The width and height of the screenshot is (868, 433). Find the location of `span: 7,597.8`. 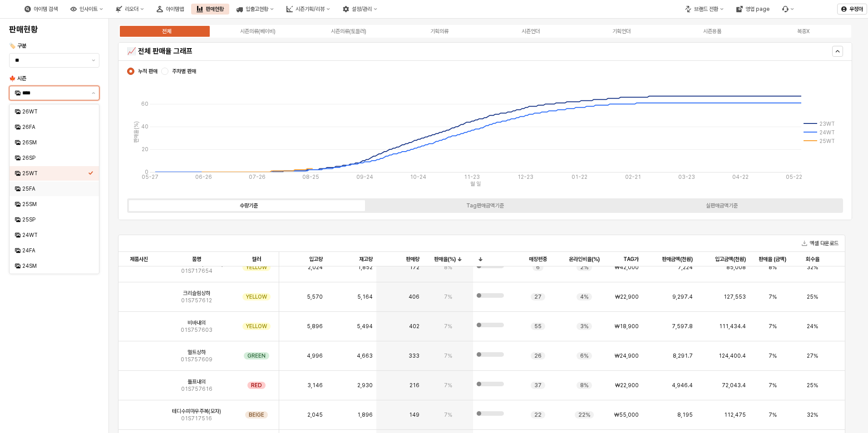

span: 7,597.8 is located at coordinates (683, 327).